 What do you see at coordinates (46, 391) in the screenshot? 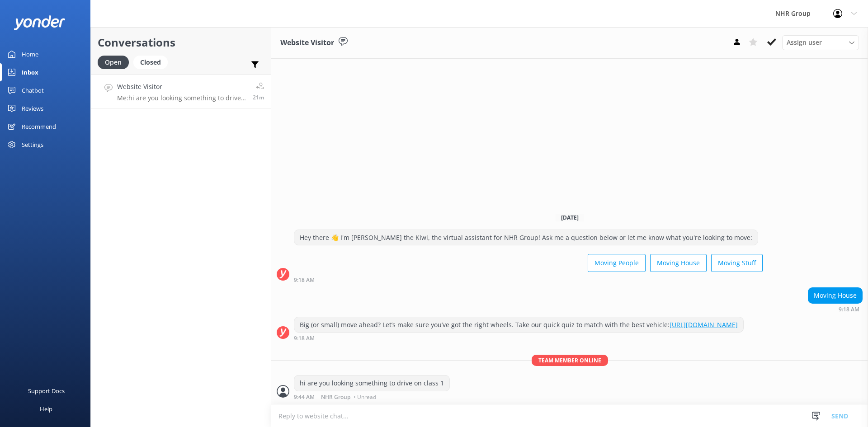
I see `div: Support Docs` at bounding box center [46, 391].